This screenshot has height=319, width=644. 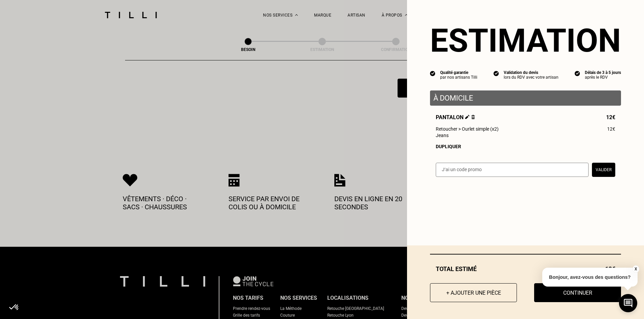 What do you see at coordinates (531, 77) in the screenshot?
I see `div: lors du RDV avec votre artisan` at bounding box center [531, 77].